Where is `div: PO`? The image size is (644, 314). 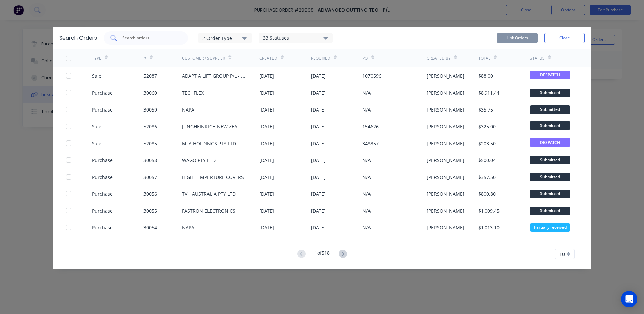
div: PO is located at coordinates (365, 58).